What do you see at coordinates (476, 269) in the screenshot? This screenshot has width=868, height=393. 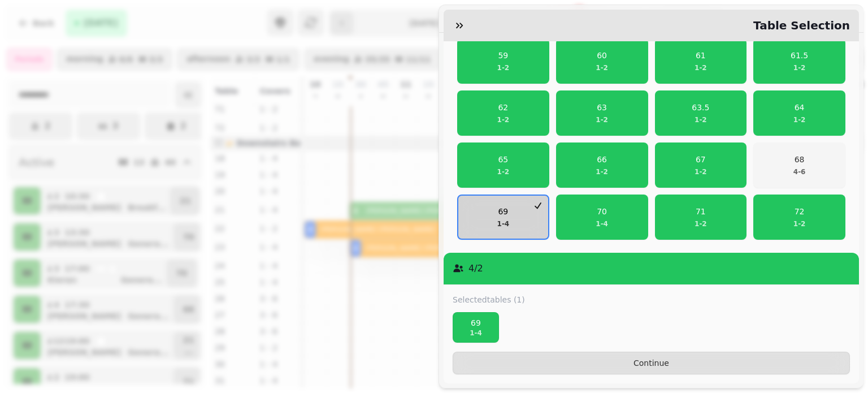 I see `p: 4 / 2` at bounding box center [476, 269].